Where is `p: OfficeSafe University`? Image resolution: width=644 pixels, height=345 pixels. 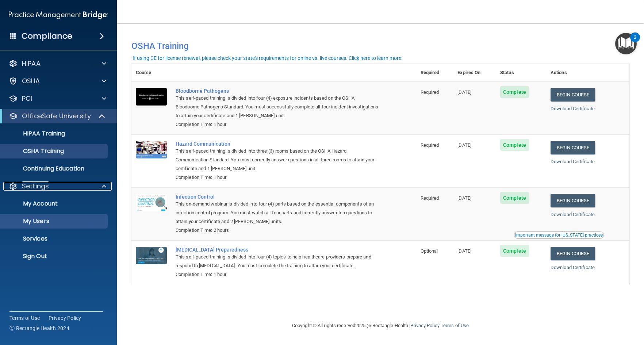 p: OfficeSafe University is located at coordinates (56, 116).